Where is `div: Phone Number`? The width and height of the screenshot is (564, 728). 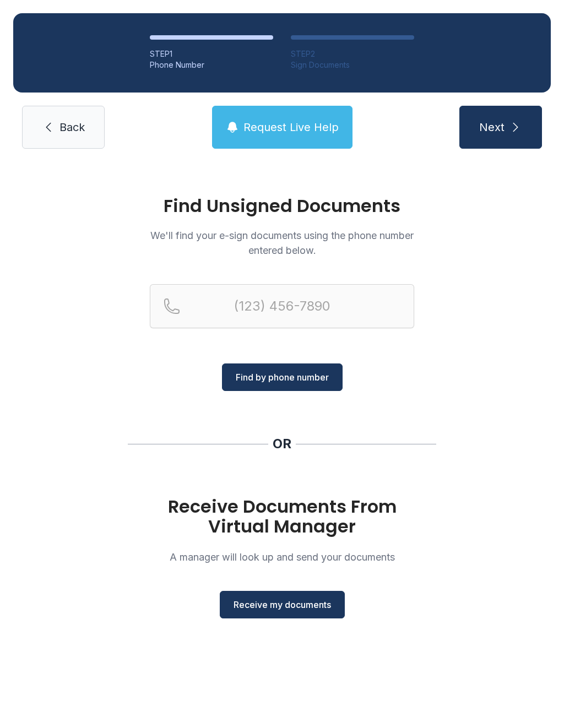 div: Phone Number is located at coordinates (212, 65).